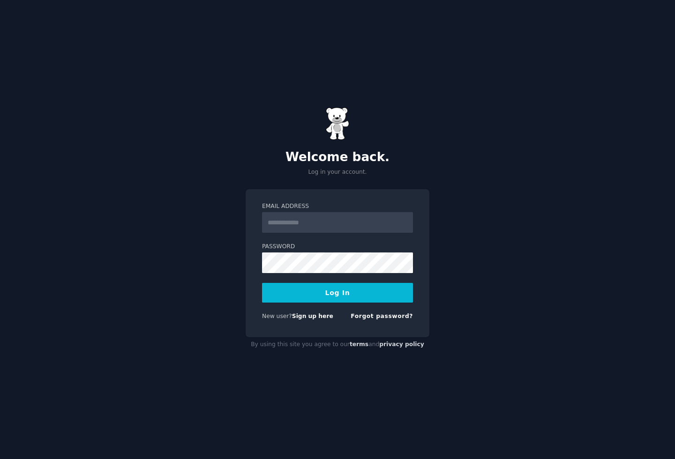 The height and width of the screenshot is (459, 675). What do you see at coordinates (402, 344) in the screenshot?
I see `a: privacy policy` at bounding box center [402, 344].